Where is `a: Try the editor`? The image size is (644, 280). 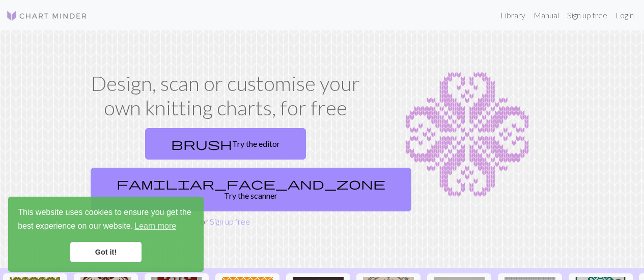
a: Try the editor is located at coordinates (225, 144).